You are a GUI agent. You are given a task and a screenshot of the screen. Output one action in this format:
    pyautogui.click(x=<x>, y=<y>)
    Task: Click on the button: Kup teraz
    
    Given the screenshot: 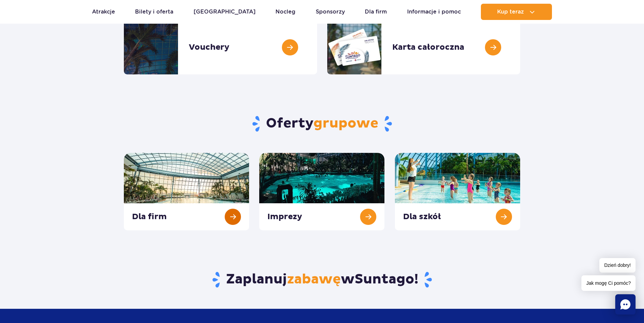 What is the action you would take?
    pyautogui.click(x=516, y=12)
    